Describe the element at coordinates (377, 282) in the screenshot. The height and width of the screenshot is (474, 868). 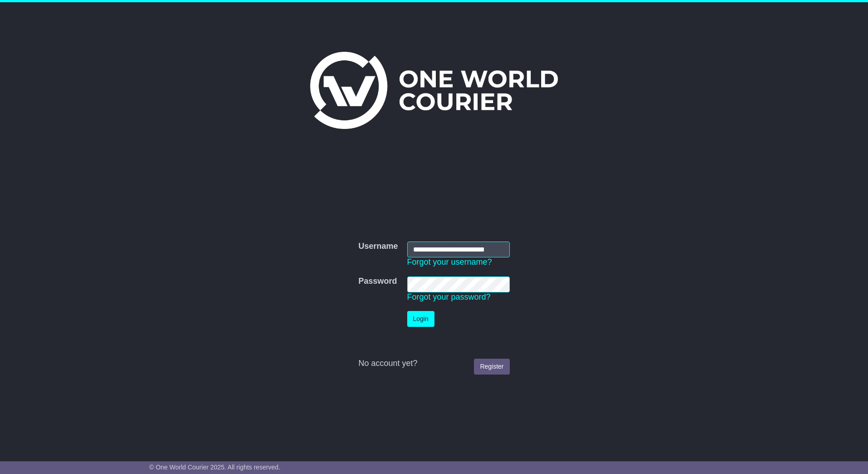
I see `label: Password` at that location.